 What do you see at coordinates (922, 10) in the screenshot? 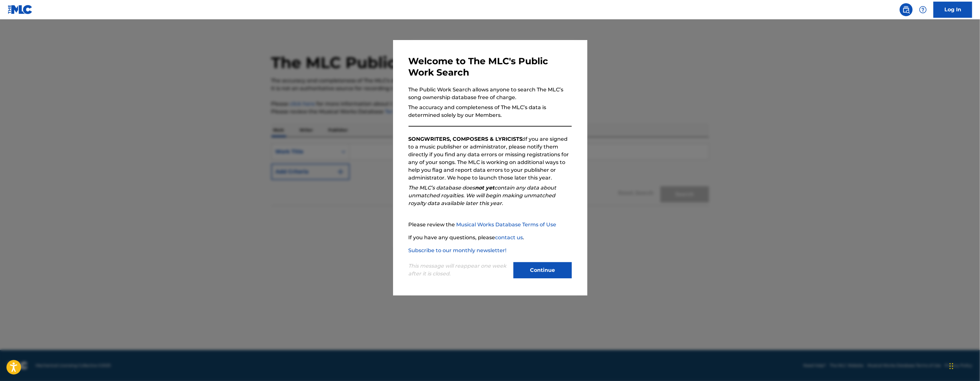
I see `div: Help` at bounding box center [922, 10].